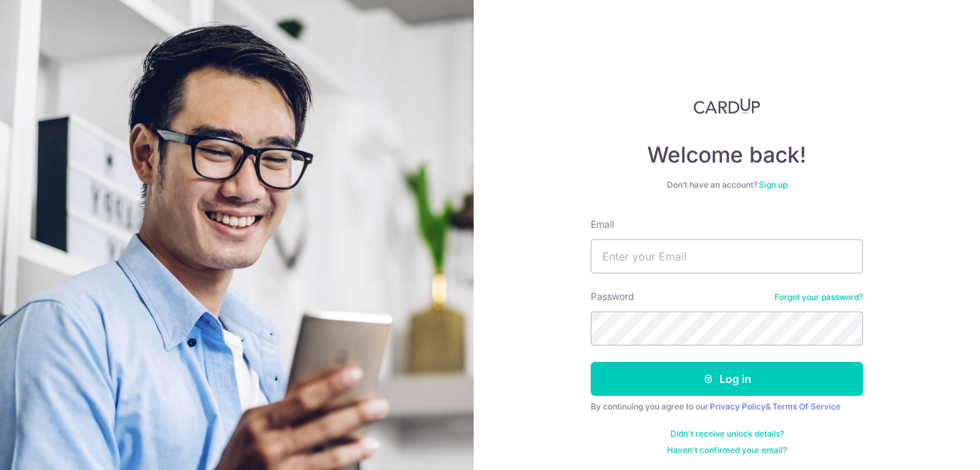 The width and height of the screenshot is (980, 470). Describe the element at coordinates (727, 185) in the screenshot. I see `div: Don’t have an account?` at that location.